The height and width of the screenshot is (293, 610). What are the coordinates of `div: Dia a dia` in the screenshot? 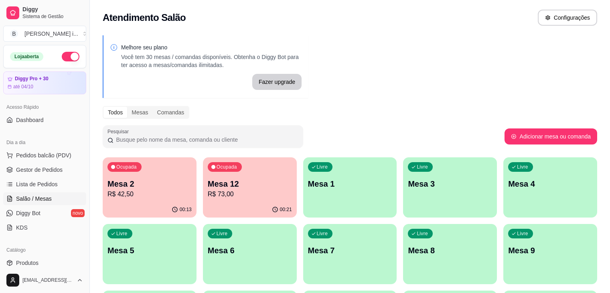 It's located at (45, 142).